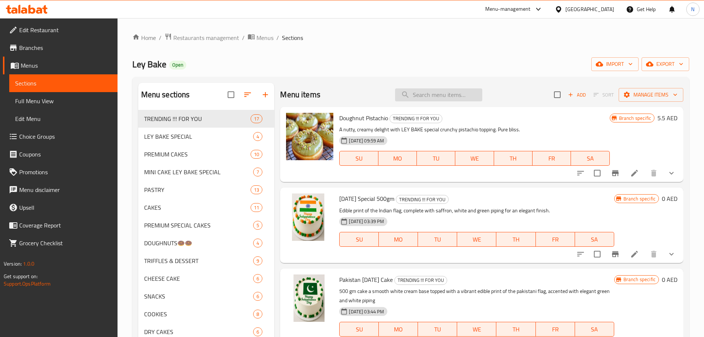  What do you see at coordinates (206, 190) in the screenshot?
I see `div: PASTRY13` at bounding box center [206, 190].